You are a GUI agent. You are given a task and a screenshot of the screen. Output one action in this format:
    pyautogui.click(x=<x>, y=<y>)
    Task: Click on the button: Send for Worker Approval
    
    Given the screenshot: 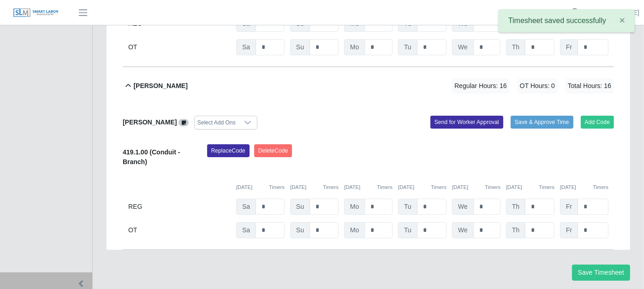 What is the action you would take?
    pyautogui.click(x=467, y=122)
    